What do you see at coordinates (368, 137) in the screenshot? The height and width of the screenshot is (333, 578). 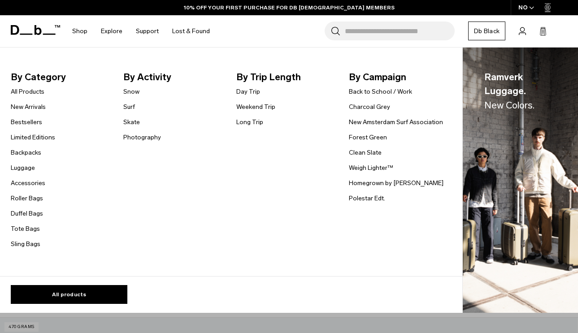 I see `a: Forest Green` at bounding box center [368, 137].